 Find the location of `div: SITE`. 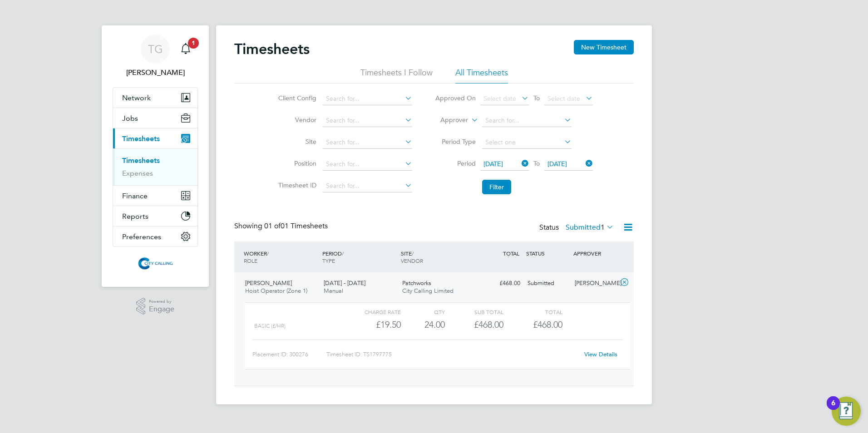

div: SITE is located at coordinates (438, 257).